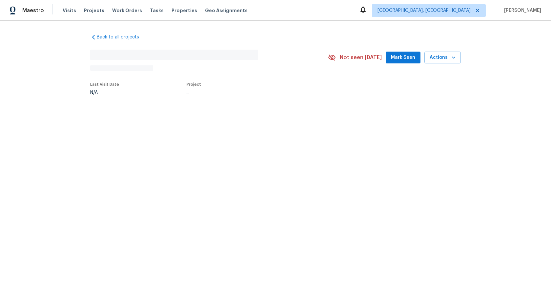 The image size is (551, 300). Describe the element at coordinates (105, 84) in the screenshot. I see `span: Last Visit Date` at that location.